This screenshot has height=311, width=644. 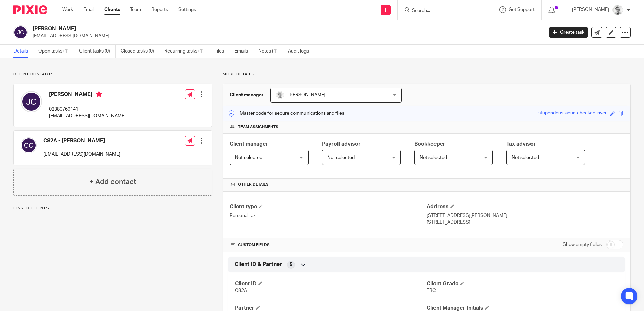 What do you see at coordinates (23, 52) in the screenshot?
I see `a: Details` at bounding box center [23, 52].